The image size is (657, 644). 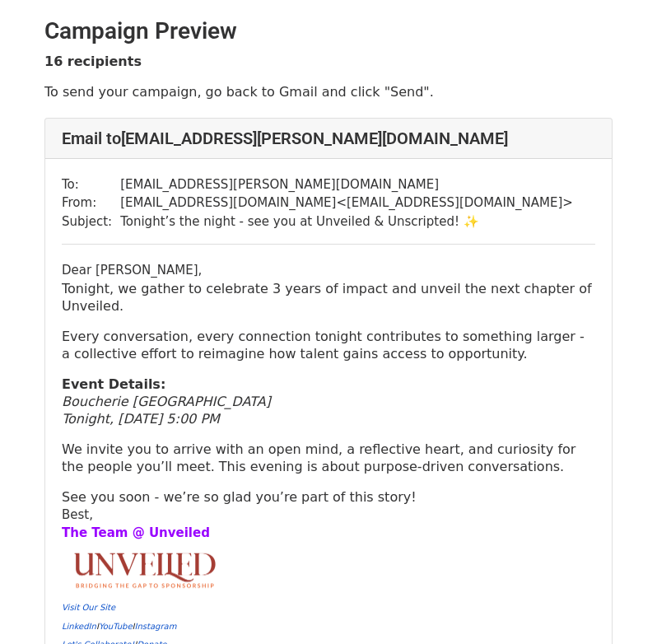 I want to click on font: I I, so click(x=118, y=626).